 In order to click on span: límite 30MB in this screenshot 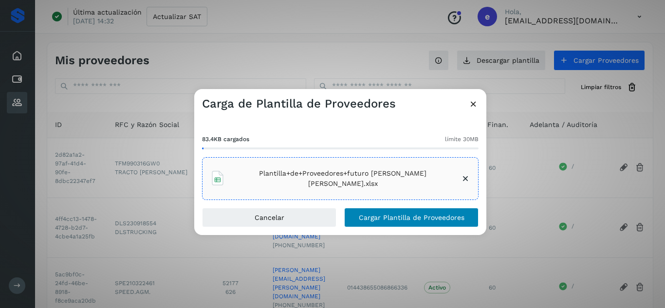, I will do `click(461, 139)`.